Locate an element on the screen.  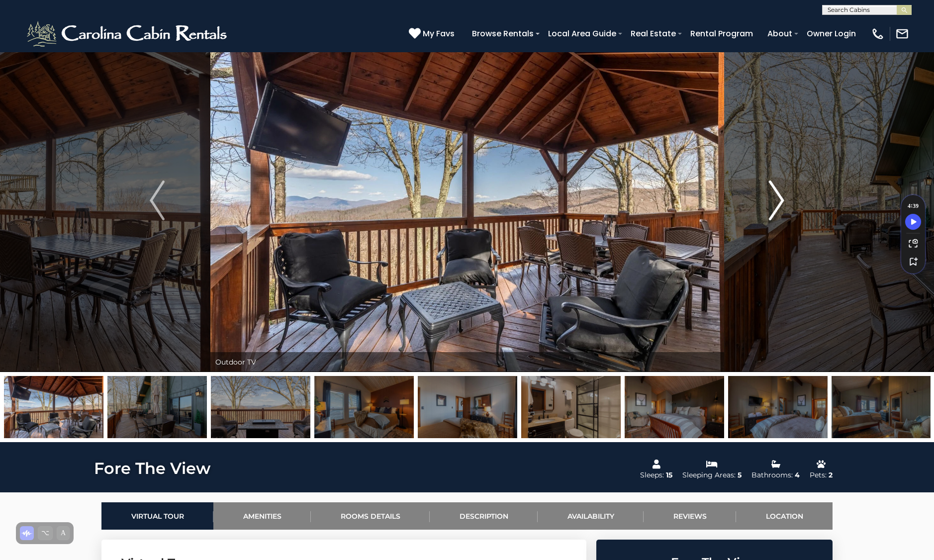
img: 167420601 is located at coordinates (467, 407).